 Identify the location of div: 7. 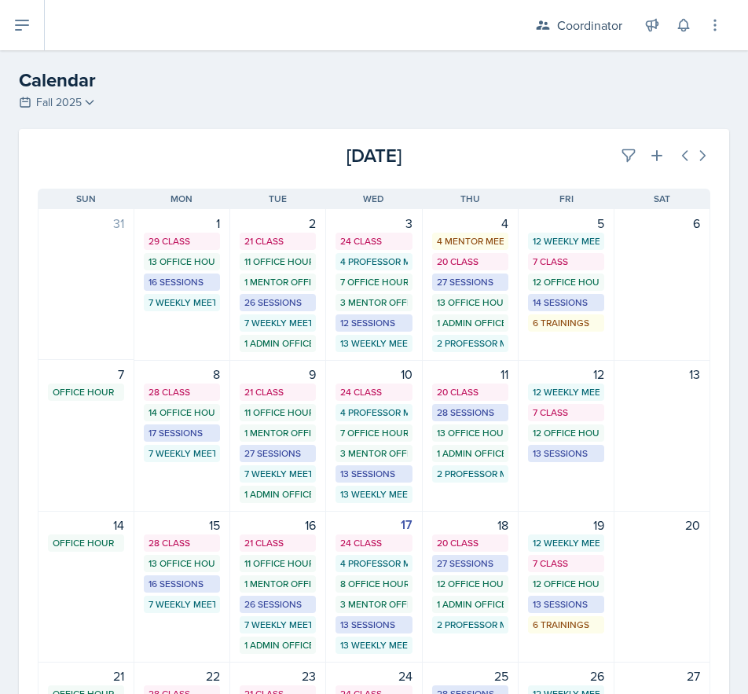
(86, 374).